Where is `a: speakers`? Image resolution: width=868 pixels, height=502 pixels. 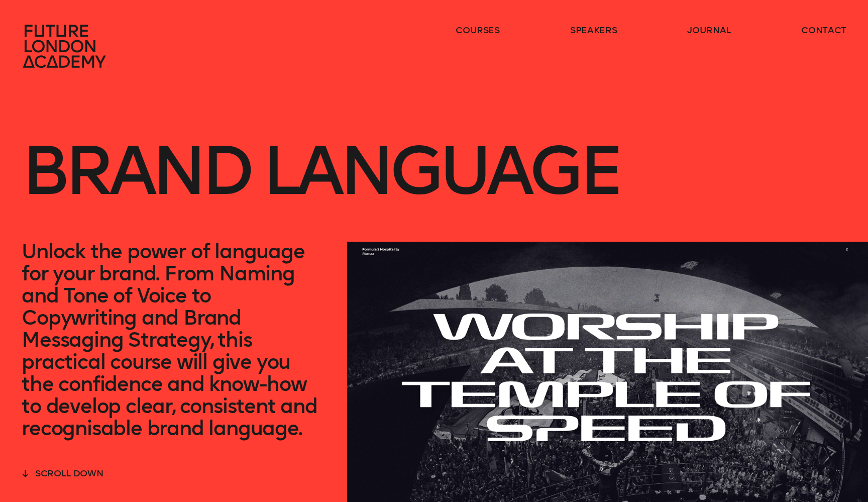 a: speakers is located at coordinates (593, 30).